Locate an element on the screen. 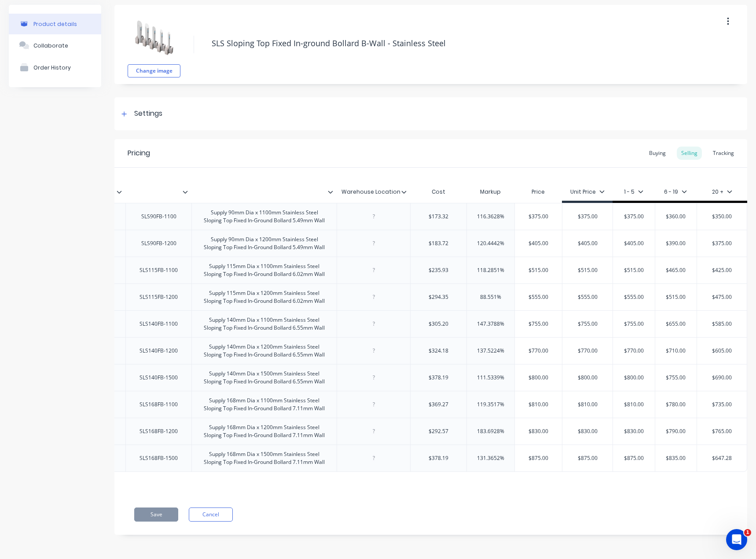 The width and height of the screenshot is (756, 559). div: $690.00 is located at coordinates (722, 378).